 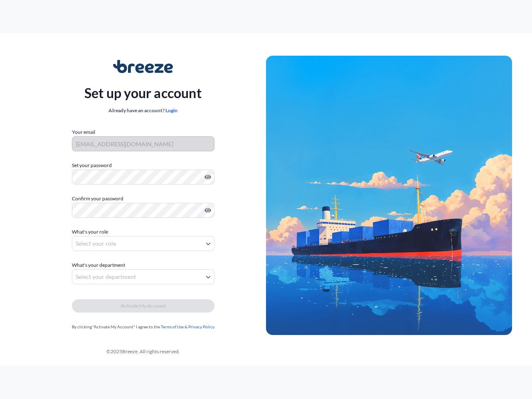 I want to click on img: Ship illustration, so click(x=389, y=196).